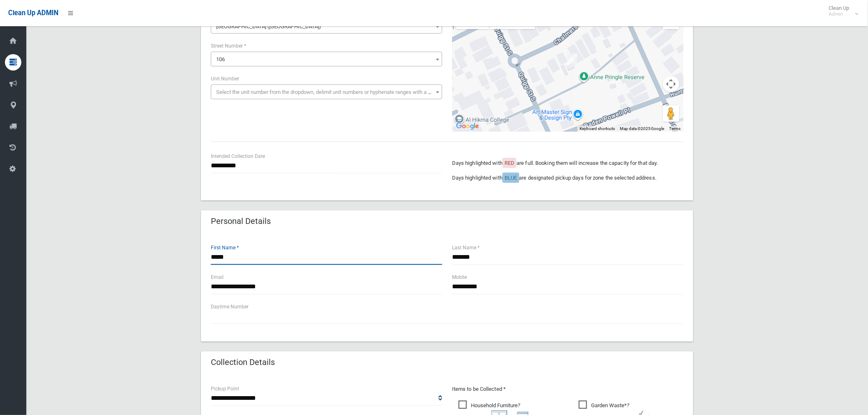 The width and height of the screenshot is (868, 415). Describe the element at coordinates (671, 84) in the screenshot. I see `button: Map camera controls` at that location.